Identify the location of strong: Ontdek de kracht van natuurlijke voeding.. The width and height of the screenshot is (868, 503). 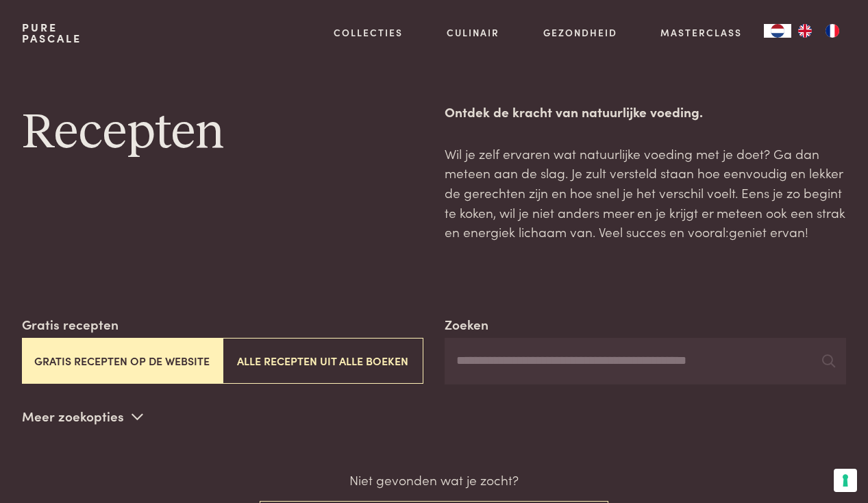
(573, 111).